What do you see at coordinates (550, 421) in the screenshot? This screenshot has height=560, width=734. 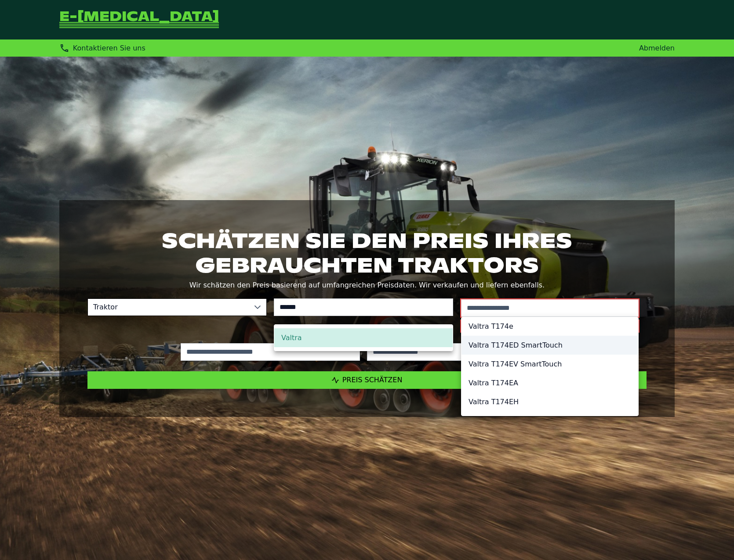 I see `li: Valtra N174D SmartTouch` at bounding box center [550, 421].